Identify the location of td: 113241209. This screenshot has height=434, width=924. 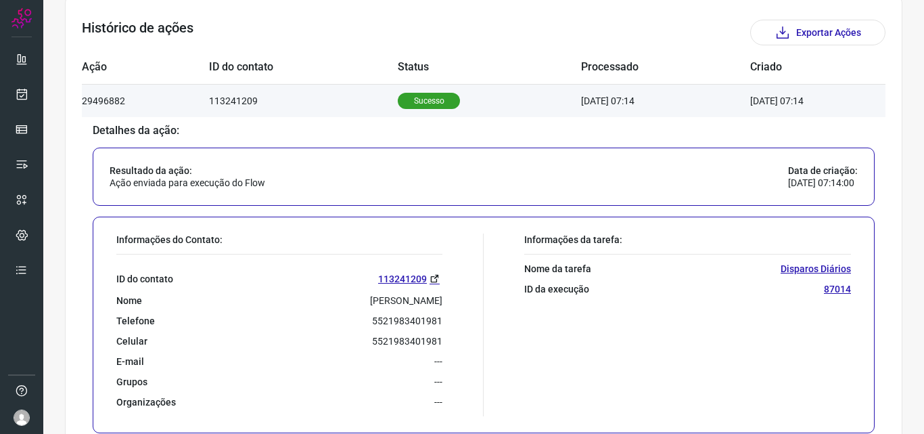
(303, 100).